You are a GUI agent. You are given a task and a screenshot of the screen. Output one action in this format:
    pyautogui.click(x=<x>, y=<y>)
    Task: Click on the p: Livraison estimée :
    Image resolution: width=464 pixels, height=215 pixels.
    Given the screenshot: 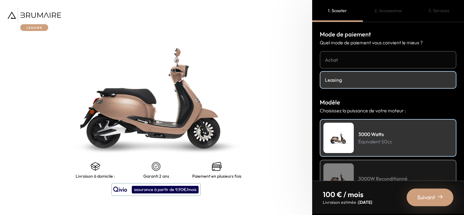 What is the action you would take?
    pyautogui.click(x=347, y=202)
    